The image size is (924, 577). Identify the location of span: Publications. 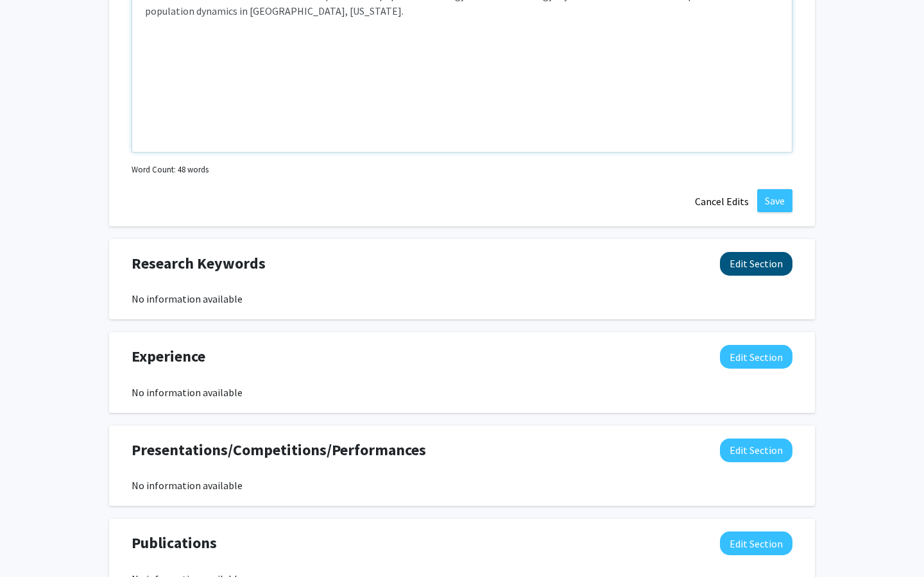
(174, 543).